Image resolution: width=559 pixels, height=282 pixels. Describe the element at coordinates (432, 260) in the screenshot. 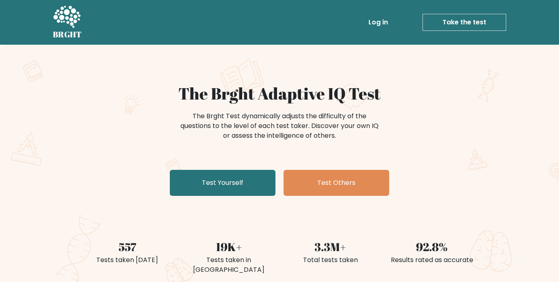

I see `div: Results rated as accurate` at that location.